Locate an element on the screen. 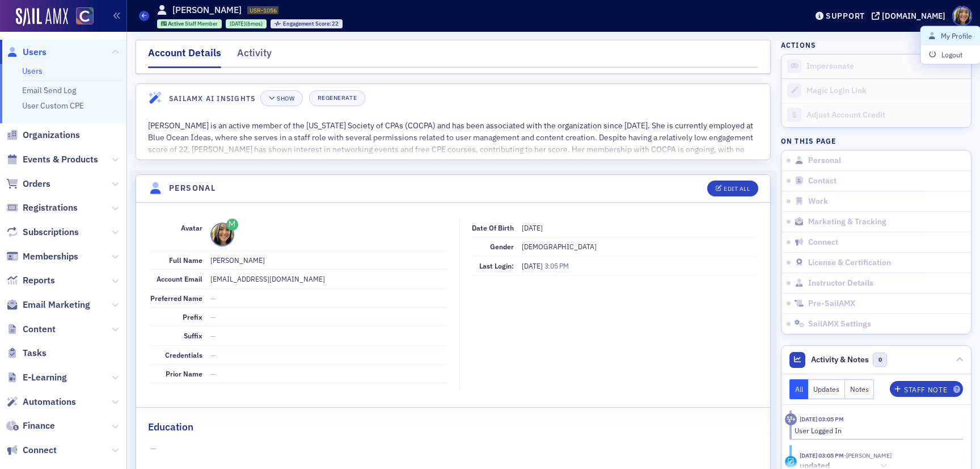 The image size is (980, 469). span: Tasks is located at coordinates (35, 353).